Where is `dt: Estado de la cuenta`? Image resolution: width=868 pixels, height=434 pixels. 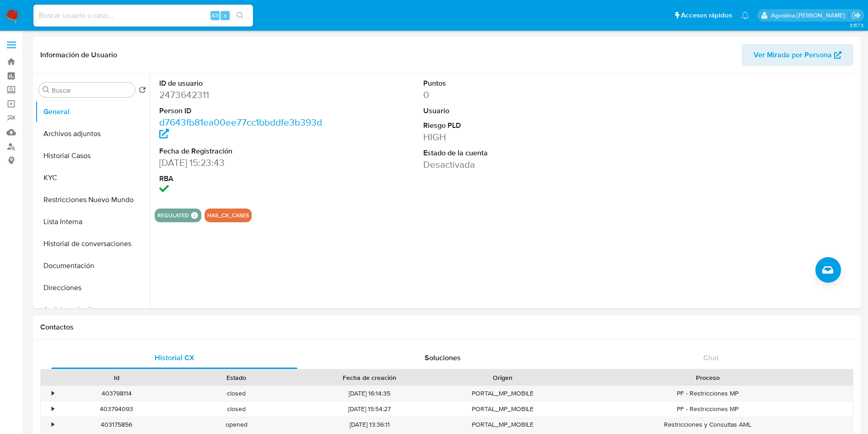
dt: Estado de la cuenta is located at coordinates (507, 153).